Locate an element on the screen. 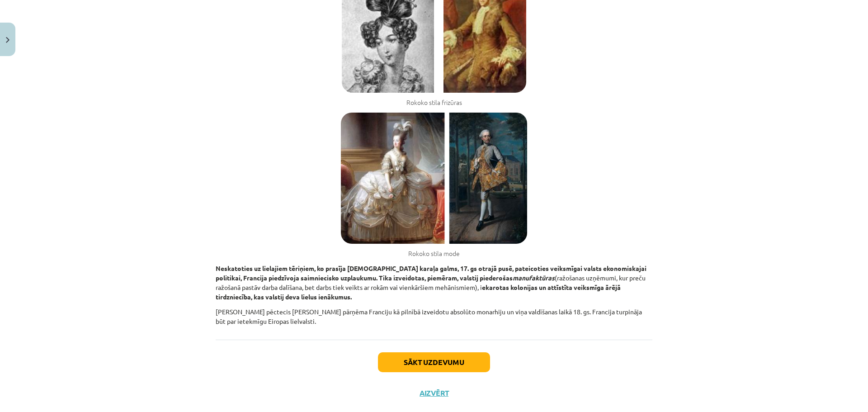  b: ekarotas kolonijas un attīstīta veiksmīga ārējā tirdzniecība, kas valstij deva lielus ienākumus. is located at coordinates (418, 292).